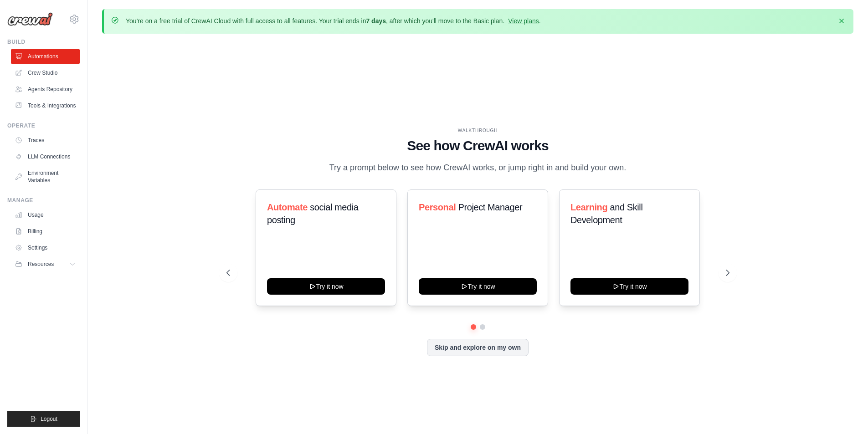 The height and width of the screenshot is (434, 868). Describe the element at coordinates (606, 214) in the screenshot. I see `span: and Skill Development` at that location.